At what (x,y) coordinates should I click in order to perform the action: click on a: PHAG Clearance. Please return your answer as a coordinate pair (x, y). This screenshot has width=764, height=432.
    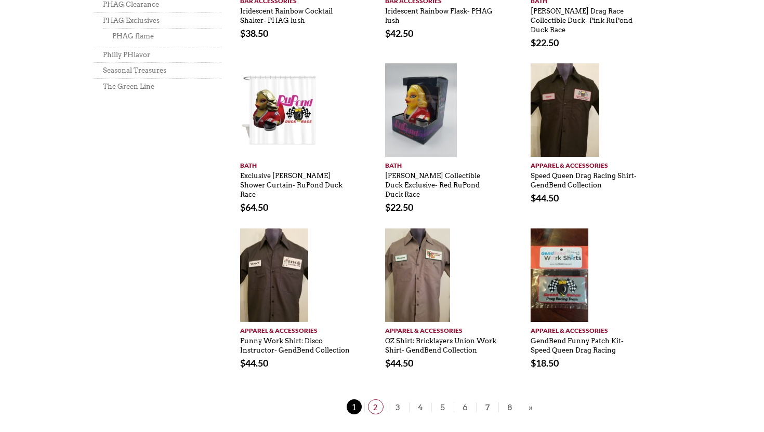
    Looking at the image, I should click on (131, 4).